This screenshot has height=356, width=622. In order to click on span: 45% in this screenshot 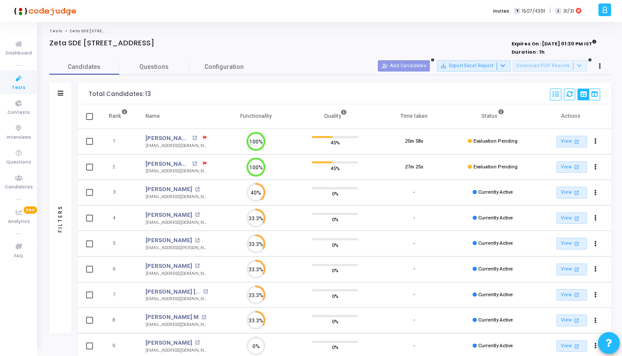, I will do `click(335, 168)`.